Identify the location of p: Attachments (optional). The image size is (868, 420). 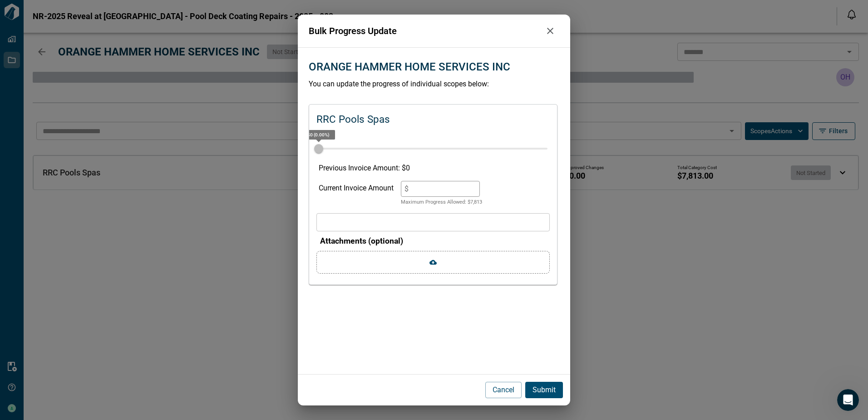
(435, 241).